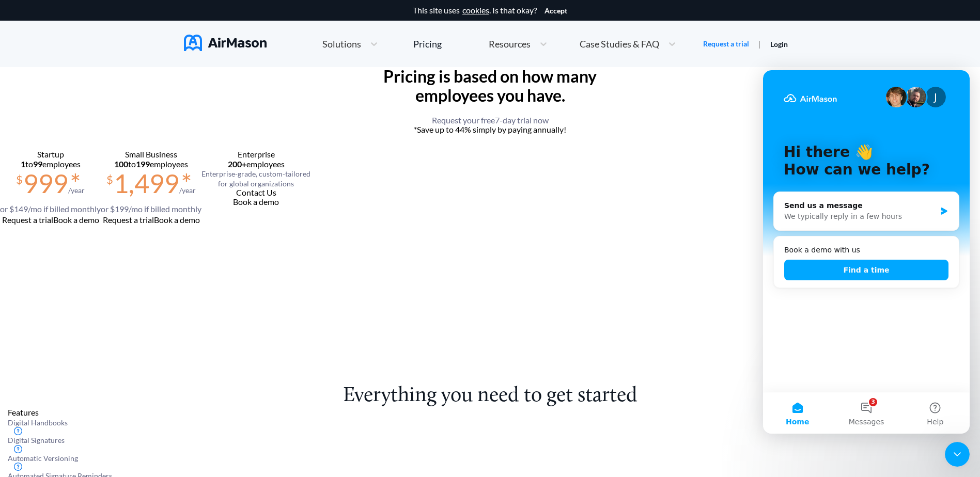 The height and width of the screenshot is (477, 980). Describe the element at coordinates (509, 44) in the screenshot. I see `span: Resources` at that location.